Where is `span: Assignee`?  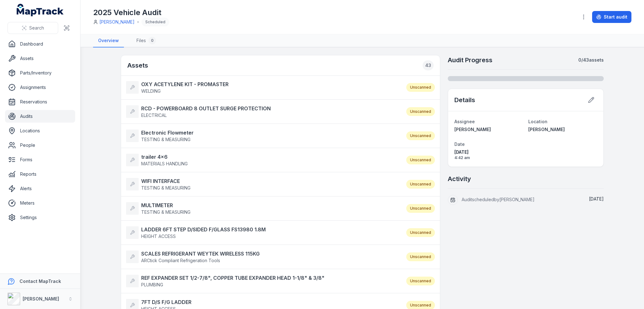 span: Assignee is located at coordinates (465, 121).